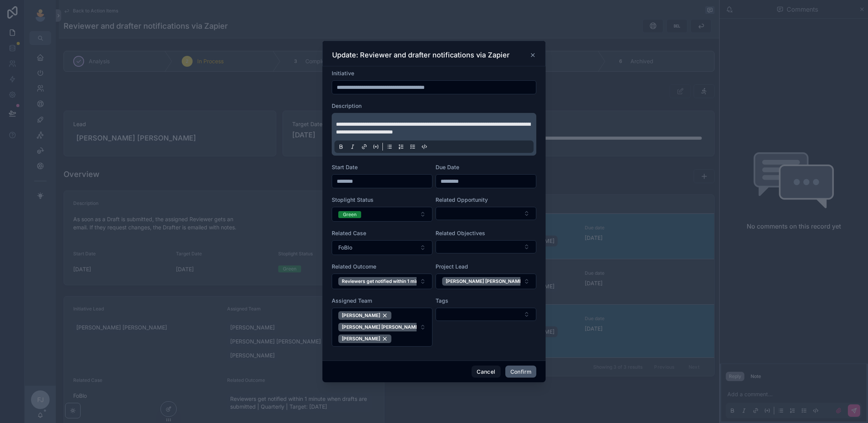 The height and width of the screenshot is (423, 868). Describe the element at coordinates (353, 200) in the screenshot. I see `span: Stoplight Status` at that location.